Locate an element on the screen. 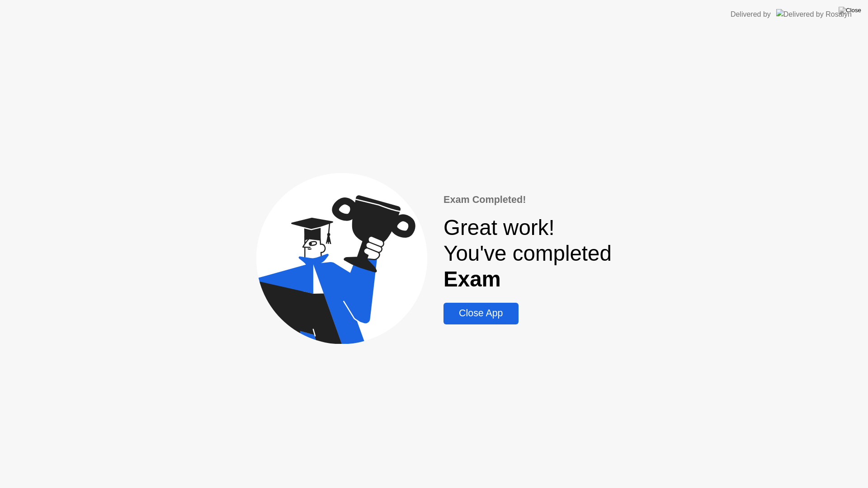 Image resolution: width=868 pixels, height=488 pixels. div: Great work! You've completed is located at coordinates (528, 254).